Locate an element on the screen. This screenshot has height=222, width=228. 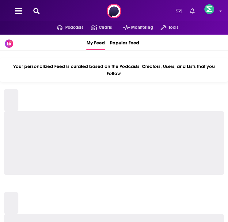
a: My Feed is located at coordinates (96, 42).